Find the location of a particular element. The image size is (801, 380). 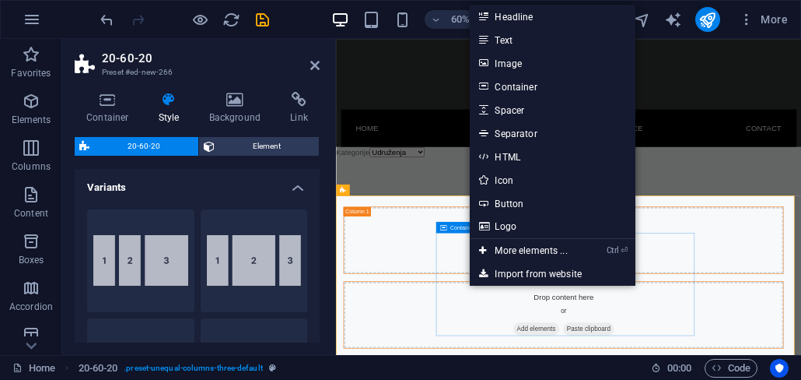

button: reload is located at coordinates (231, 19).